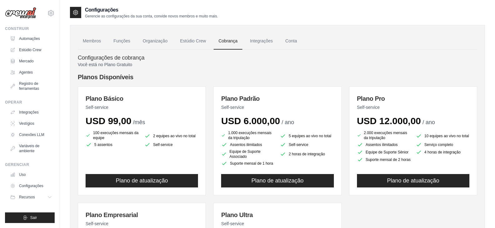 This screenshot has height=228, width=495. I want to click on font: USD 12.000,00, so click(389, 121).